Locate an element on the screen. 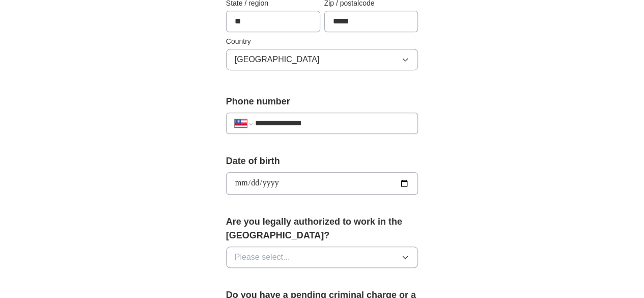  span: Please select... is located at coordinates (262, 258).